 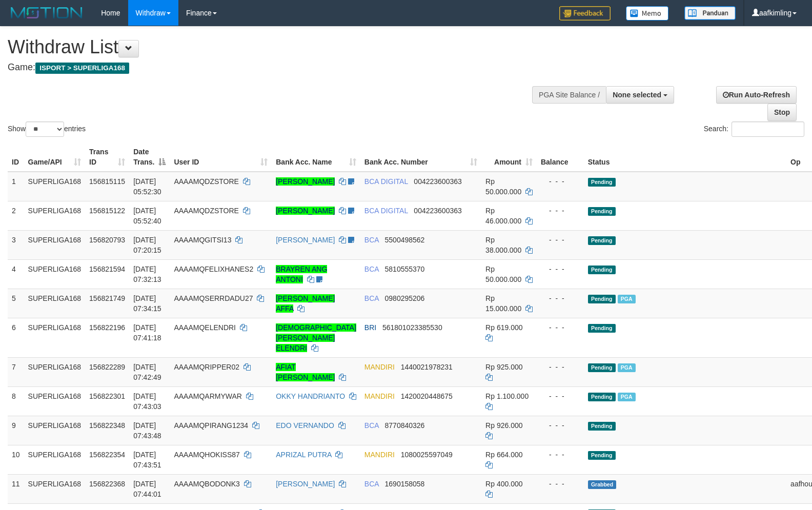 What do you see at coordinates (149, 157) in the screenshot?
I see `th: Date Trans.: activate to sort column descending` at bounding box center [149, 157].